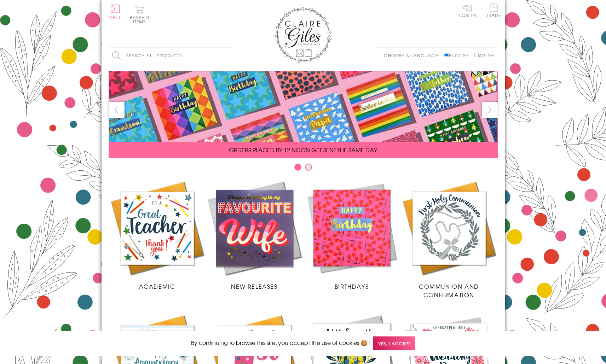 The width and height of the screenshot is (606, 364). What do you see at coordinates (476, 55) in the screenshot?
I see `input: Welsh` at bounding box center [476, 55].